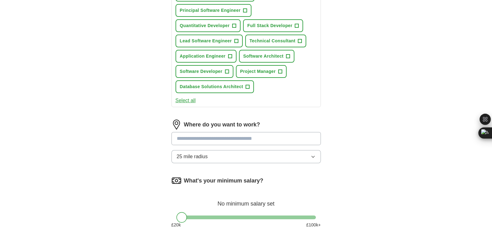 The height and width of the screenshot is (237, 492). Describe the element at coordinates (261, 71) in the screenshot. I see `button: Project Manager` at that location.